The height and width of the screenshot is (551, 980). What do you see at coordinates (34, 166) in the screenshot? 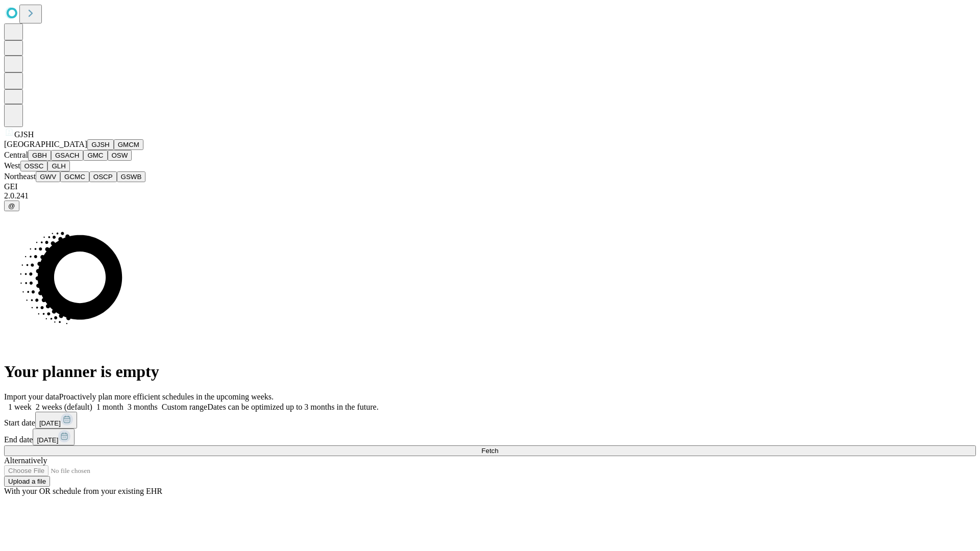
I see `button: OSSC` at bounding box center [34, 166].